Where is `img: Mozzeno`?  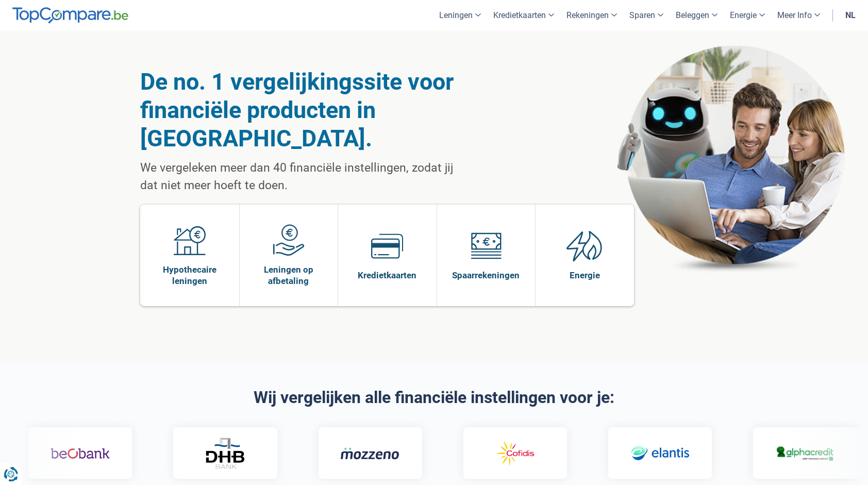 img: Mozzeno is located at coordinates (370, 453).